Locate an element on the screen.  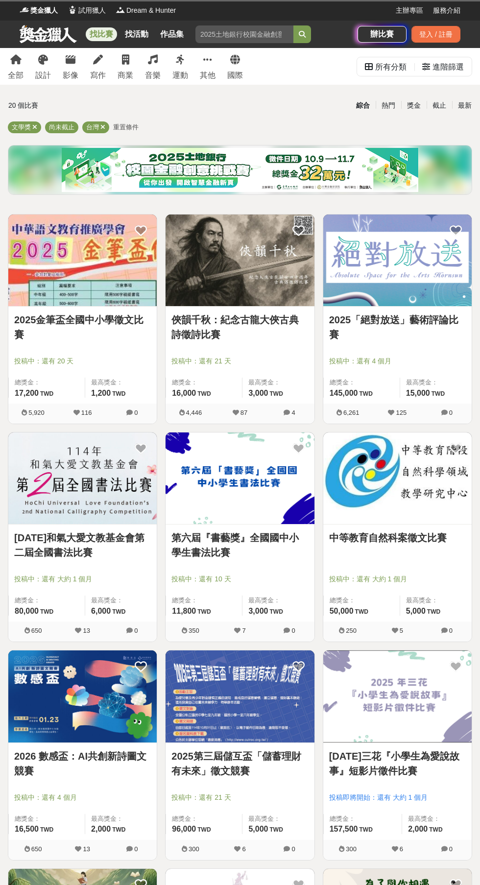
span: 6,000 is located at coordinates (101, 611).